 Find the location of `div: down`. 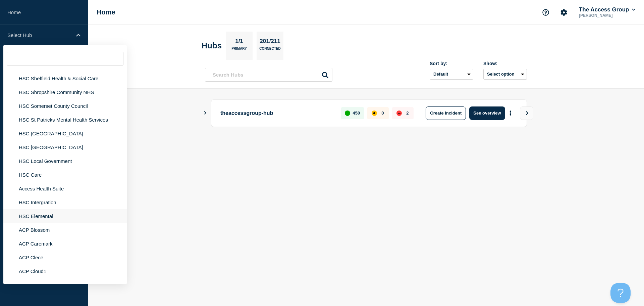

div: down is located at coordinates (400, 113).